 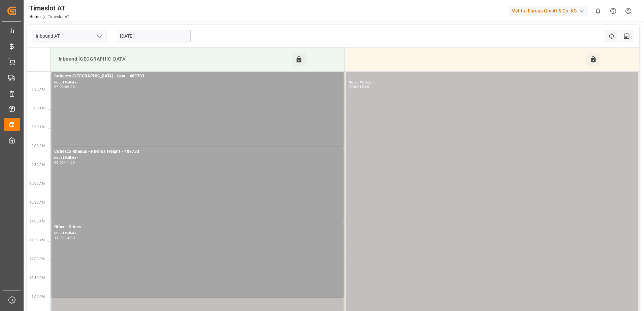 I want to click on span: 11:00 AM, so click(x=37, y=221).